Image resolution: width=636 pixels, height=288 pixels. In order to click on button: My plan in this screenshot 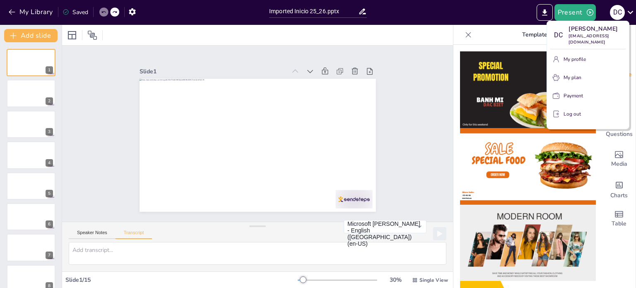, I will do `click(588, 77)`.